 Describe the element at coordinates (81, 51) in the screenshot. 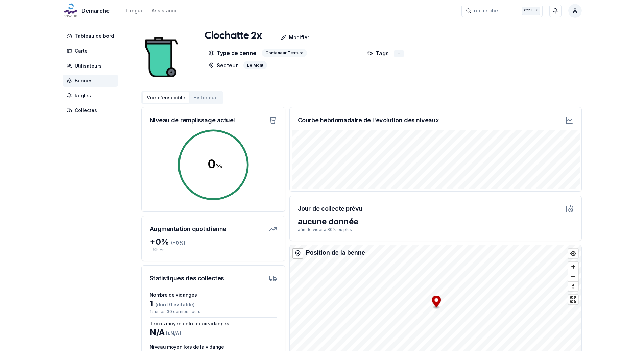

I see `span: Carte` at that location.